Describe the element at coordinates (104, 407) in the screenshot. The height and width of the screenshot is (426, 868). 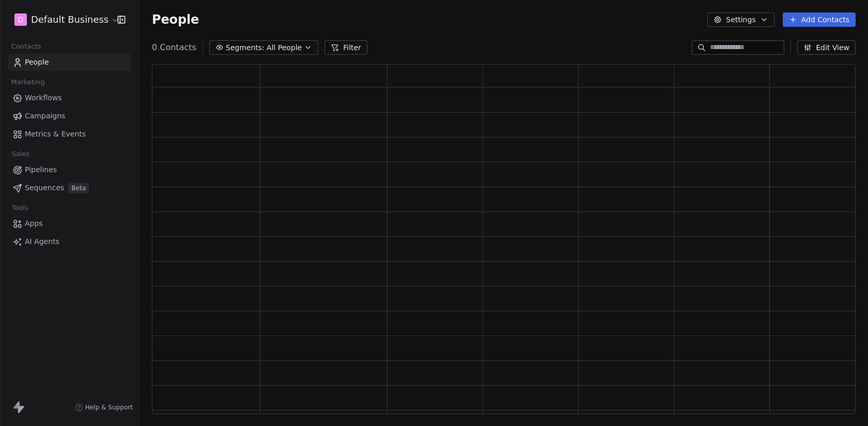
I see `a: Help & Support` at that location.